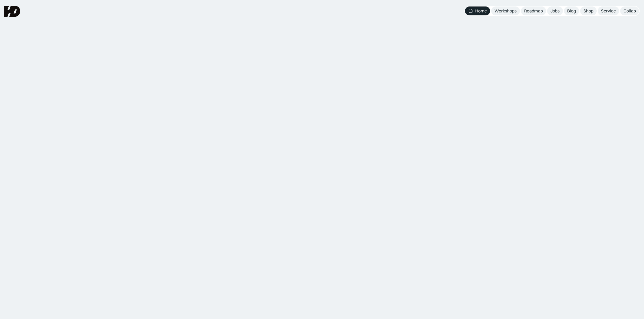  Describe the element at coordinates (534, 11) in the screenshot. I see `div: Roadmap` at that location.